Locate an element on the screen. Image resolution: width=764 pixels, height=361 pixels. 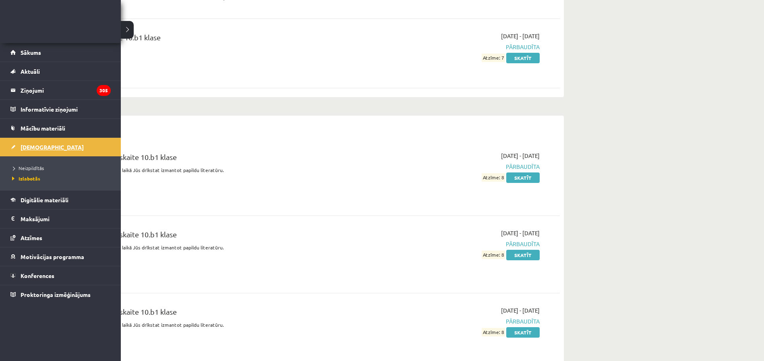
a: Rīgas 1. Tālmācības vidusskola is located at coordinates (41, 24).